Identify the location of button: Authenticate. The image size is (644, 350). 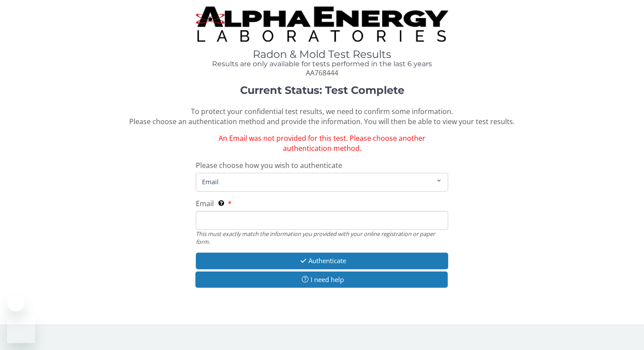
(322, 260).